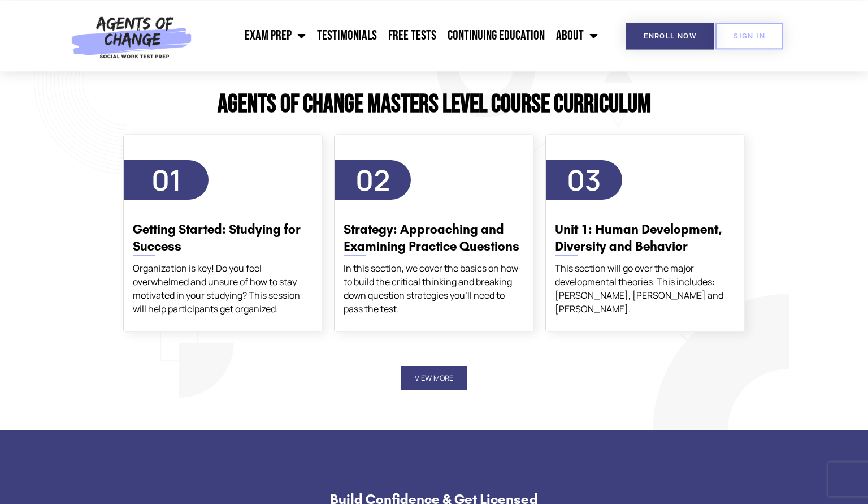 The image size is (868, 504). I want to click on button: View More, so click(434, 378).